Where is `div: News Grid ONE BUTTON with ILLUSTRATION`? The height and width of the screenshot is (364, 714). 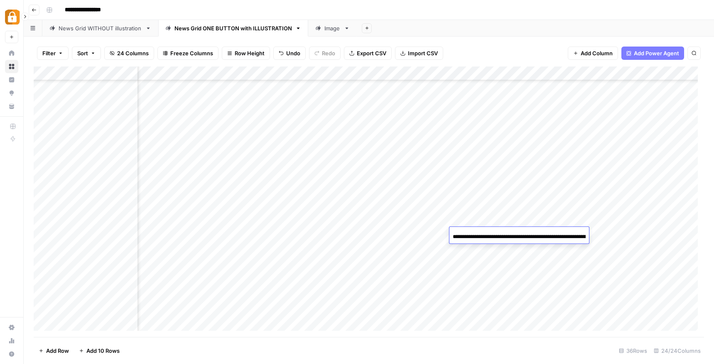 div: News Grid ONE BUTTON with ILLUSTRATION is located at coordinates (233, 28).